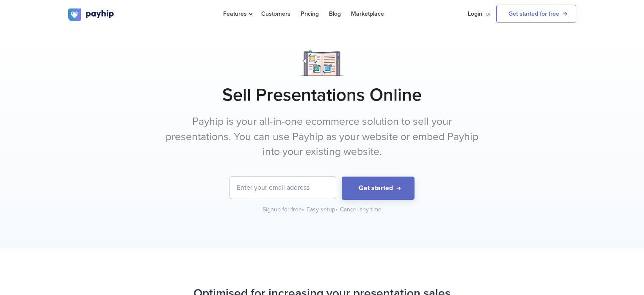  What do you see at coordinates (322, 137) in the screenshot?
I see `p: Payhip is your all-in-one ecommerce solution to sell your presentations. You can use Payhip as yo...` at bounding box center [322, 137].